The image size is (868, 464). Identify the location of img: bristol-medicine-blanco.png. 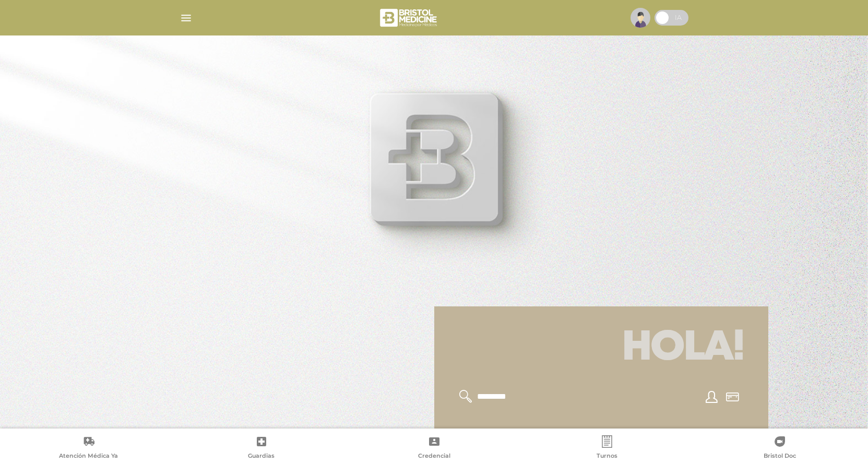
(409, 18).